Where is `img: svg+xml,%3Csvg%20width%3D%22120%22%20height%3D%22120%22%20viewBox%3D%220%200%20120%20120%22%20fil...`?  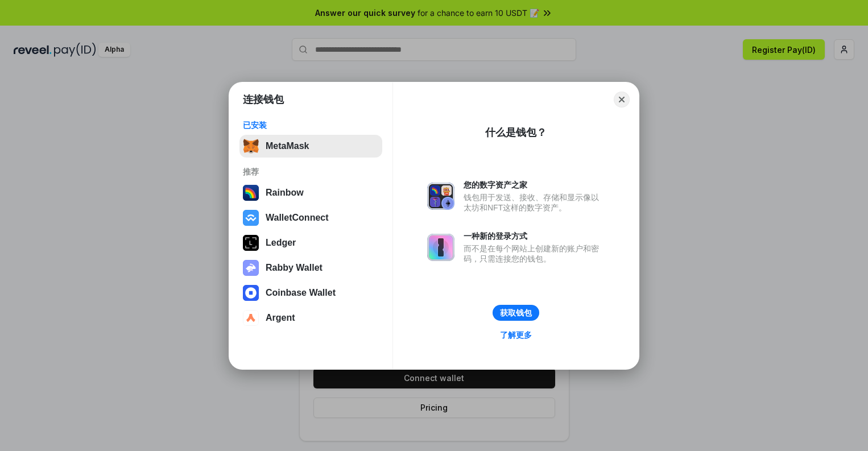 img: svg+xml,%3Csvg%20width%3D%22120%22%20height%3D%22120%22%20viewBox%3D%220%200%20120%20120%22%20fil... is located at coordinates (251, 192).